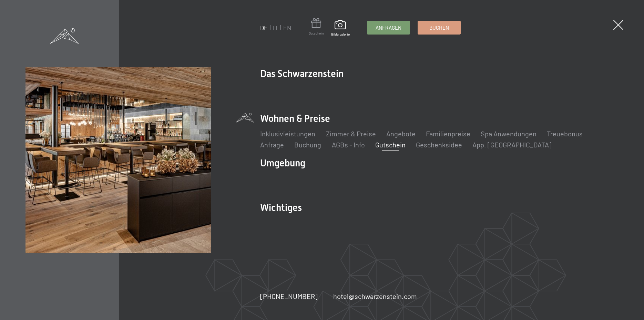  Describe the element at coordinates (439, 27) in the screenshot. I see `a: Buchen` at that location.